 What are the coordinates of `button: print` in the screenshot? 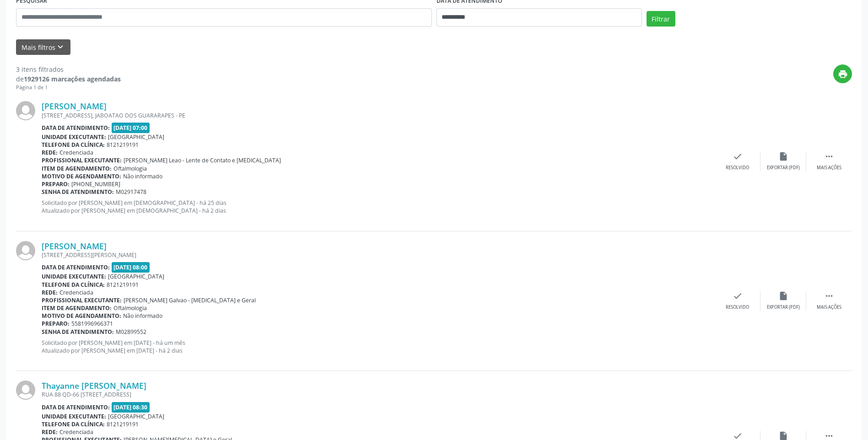 It's located at (843, 74).